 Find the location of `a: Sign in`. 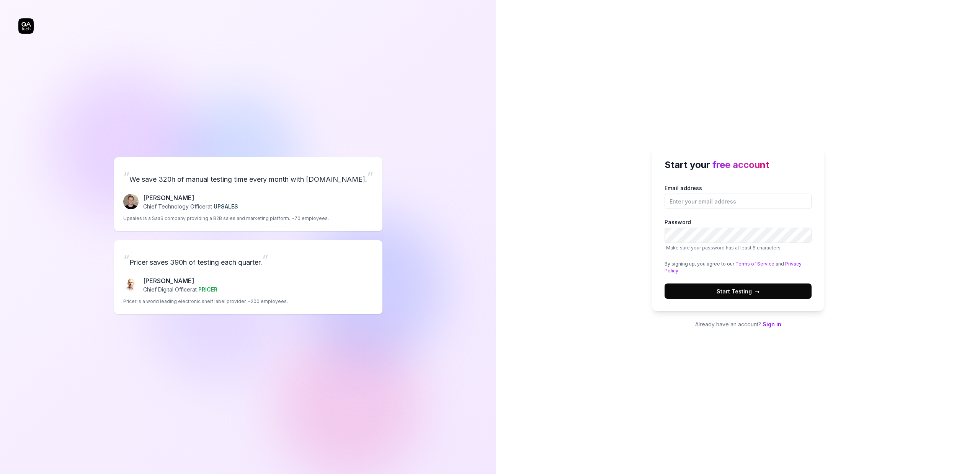

a: Sign in is located at coordinates (772, 324).